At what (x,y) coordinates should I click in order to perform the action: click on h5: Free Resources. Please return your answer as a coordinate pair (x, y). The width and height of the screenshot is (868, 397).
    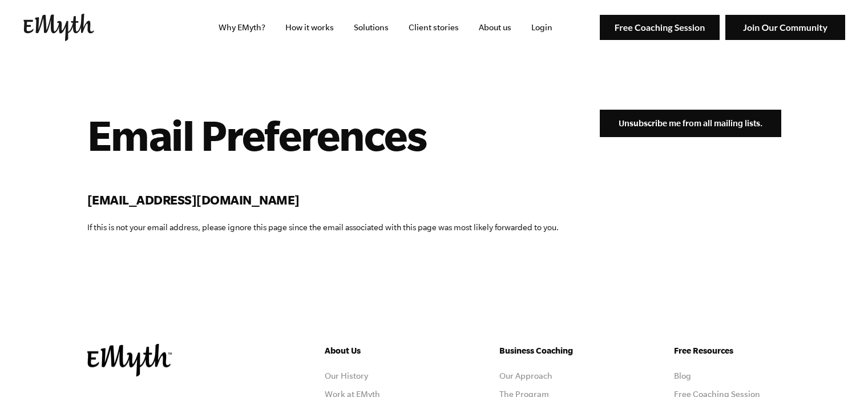
    Looking at the image, I should click on (728, 351).